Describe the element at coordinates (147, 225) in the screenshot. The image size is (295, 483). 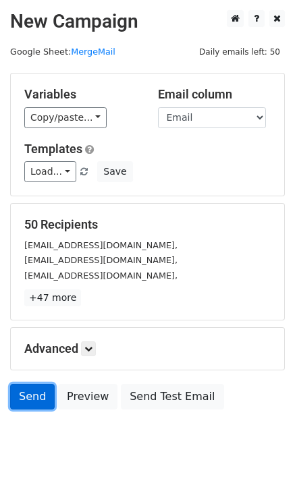
I see `h5: 50 Recipients` at that location.